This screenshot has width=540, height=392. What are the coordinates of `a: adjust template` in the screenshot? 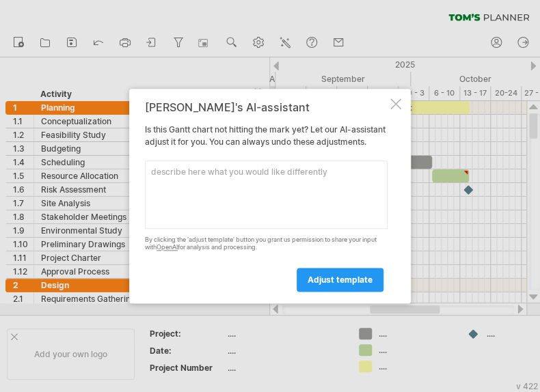 It's located at (340, 279).